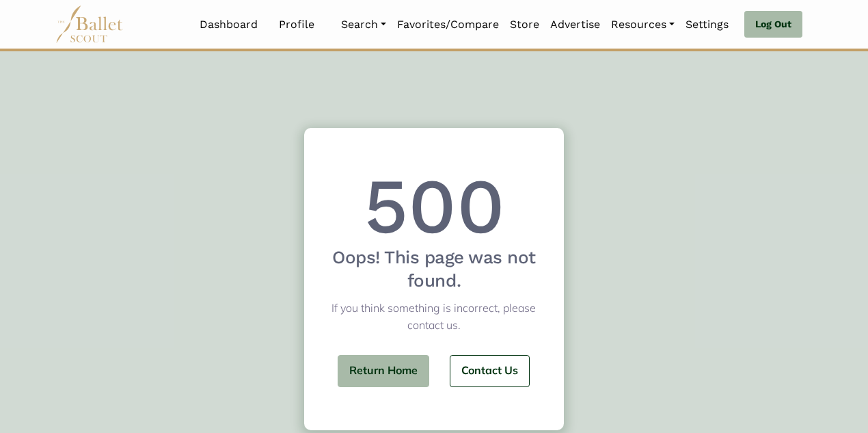 This screenshot has height=433, width=868. I want to click on p: If you think something is incorrect, please contact us., so click(434, 316).